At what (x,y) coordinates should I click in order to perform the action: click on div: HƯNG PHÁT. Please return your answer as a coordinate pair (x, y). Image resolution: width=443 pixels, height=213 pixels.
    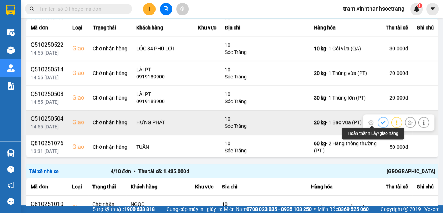
    Looking at the image, I should click on (163, 122).